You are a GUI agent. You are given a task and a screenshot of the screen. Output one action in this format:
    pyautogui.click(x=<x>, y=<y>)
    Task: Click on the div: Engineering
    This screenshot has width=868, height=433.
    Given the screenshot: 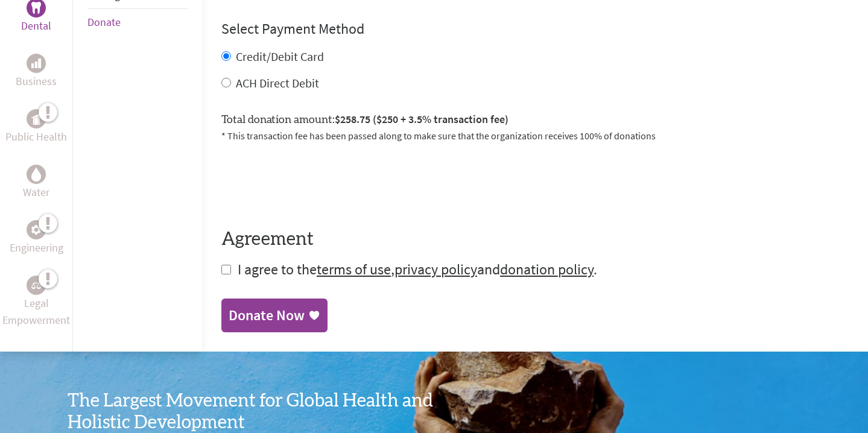 What is the action you would take?
    pyautogui.click(x=36, y=230)
    